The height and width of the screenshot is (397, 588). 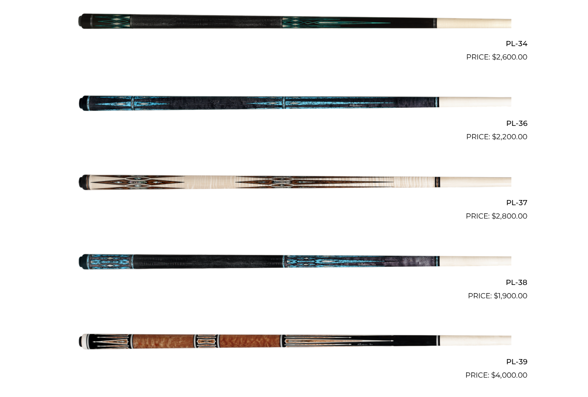 I want to click on h2: PL-34, so click(x=294, y=44).